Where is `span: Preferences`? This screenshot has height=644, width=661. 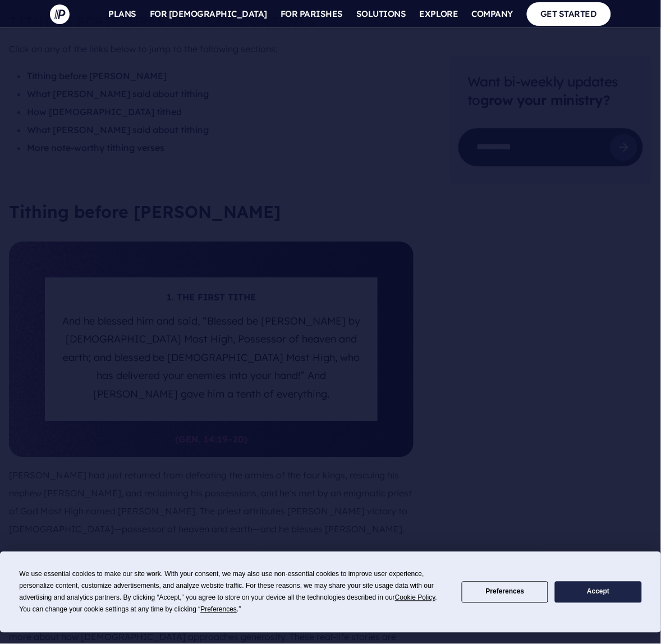 span: Preferences is located at coordinates (219, 610).